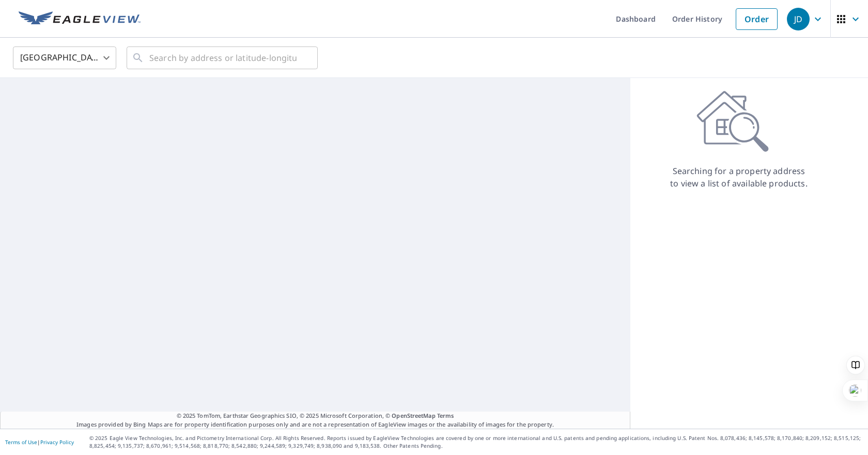  What do you see at coordinates (476, 442) in the screenshot?
I see `p: © 2025 Eagle View Technologies, Inc. and Pictometry International Corp. All Rights Reserved. Repo...` at bounding box center [476, 442].